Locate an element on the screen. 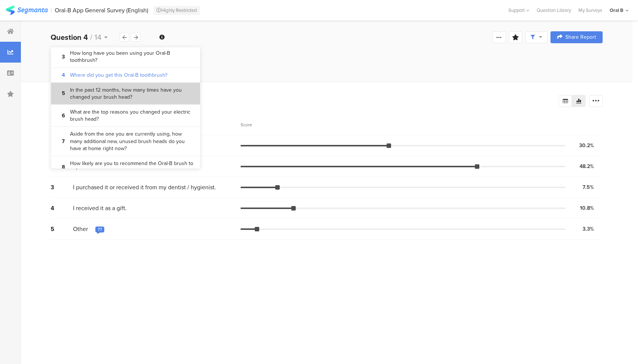 The height and width of the screenshot is (364, 638). div: 10.8% is located at coordinates (587, 208).